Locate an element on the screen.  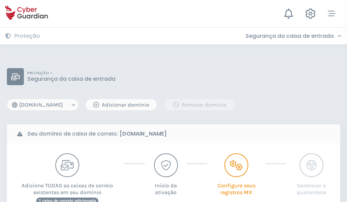
p: Configure seus registros MX is located at coordinates (236, 187).